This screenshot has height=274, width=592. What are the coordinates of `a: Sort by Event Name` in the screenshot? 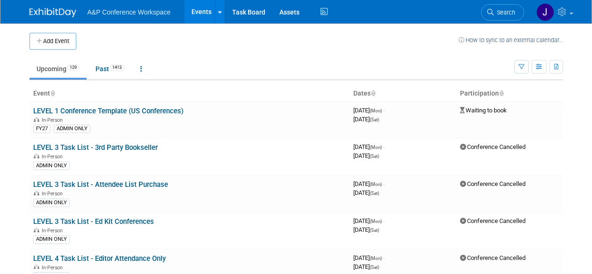 It's located at (52, 93).